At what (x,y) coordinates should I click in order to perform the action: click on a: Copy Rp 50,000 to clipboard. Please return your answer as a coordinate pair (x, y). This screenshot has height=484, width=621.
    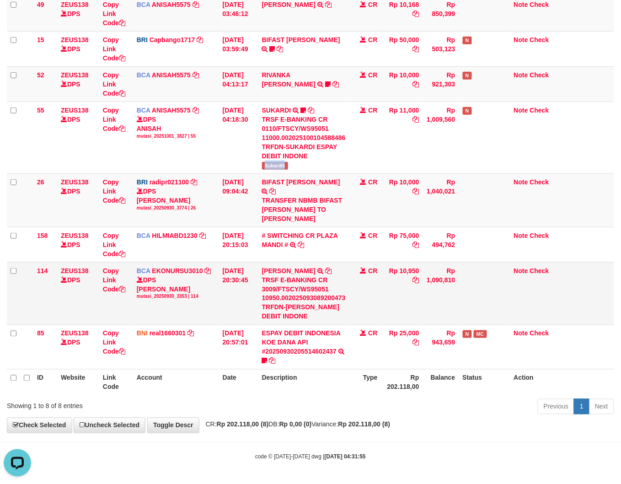
    Looking at the image, I should click on (416, 49).